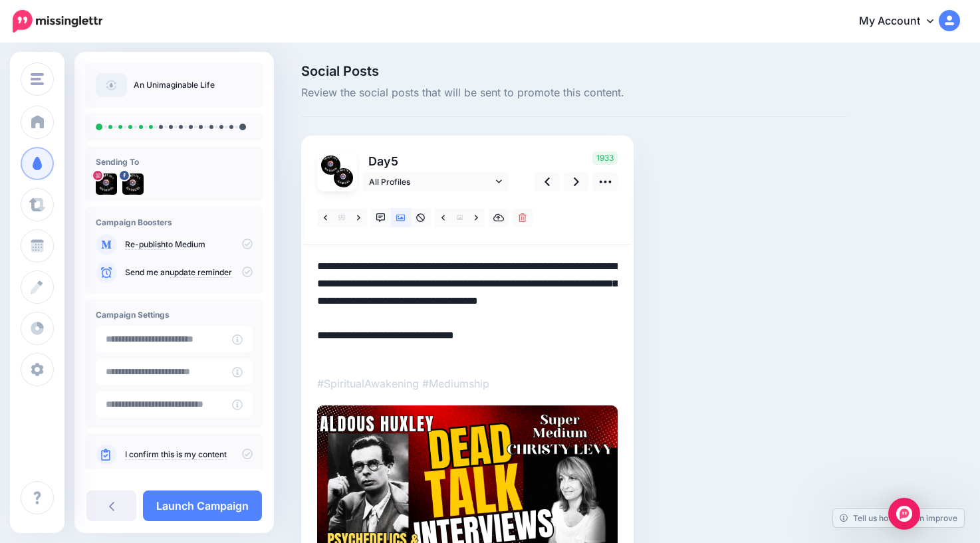 This screenshot has width=980, height=543. What do you see at coordinates (175, 454) in the screenshot?
I see `a: I confirm this is my content` at bounding box center [175, 454].